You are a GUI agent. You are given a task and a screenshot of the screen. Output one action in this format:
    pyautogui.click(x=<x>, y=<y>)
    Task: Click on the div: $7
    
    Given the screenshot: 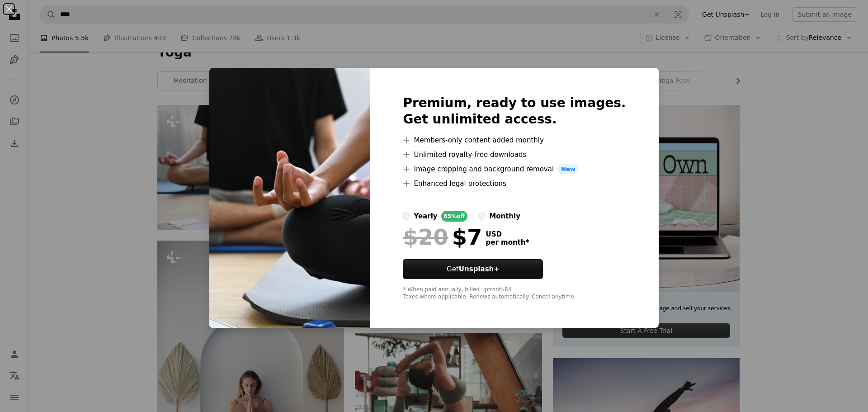 What is the action you would take?
    pyautogui.click(x=442, y=237)
    